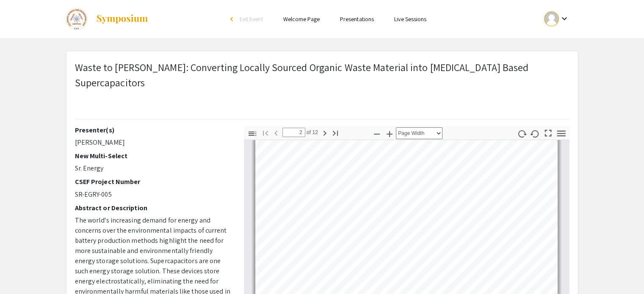  Describe the element at coordinates (301, 19) in the screenshot. I see `a: Welcome Page` at that location.